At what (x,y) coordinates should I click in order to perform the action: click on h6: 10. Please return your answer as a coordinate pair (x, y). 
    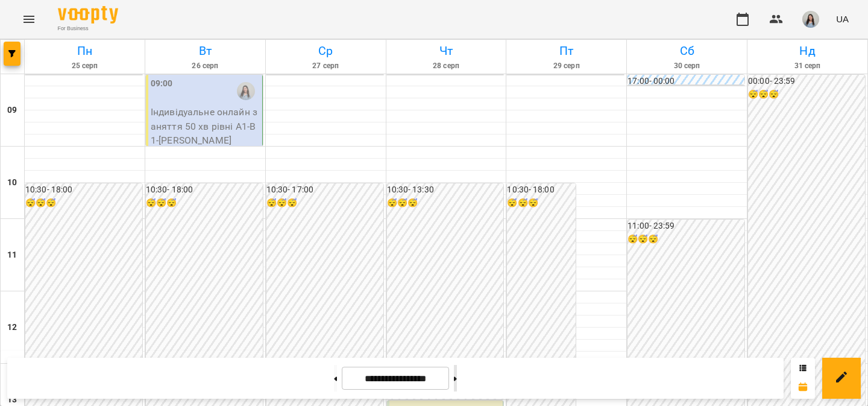
    Looking at the image, I should click on (12, 183).